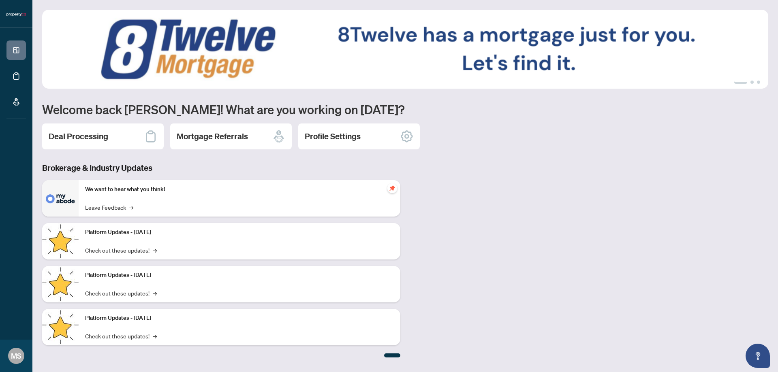  What do you see at coordinates (212, 137) in the screenshot?
I see `h2: Mortgage Referrals` at bounding box center [212, 137].